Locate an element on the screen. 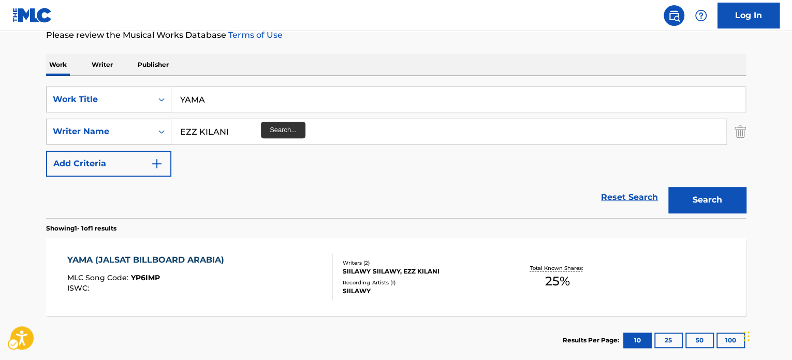  a: YAMA (JALSAT BILLBOARD ARABIA)MLC Song Code:YP6IMPISWC:Writers (2)SIILAWY SIILAWY, EZZ KILANIReco... is located at coordinates (396, 277).